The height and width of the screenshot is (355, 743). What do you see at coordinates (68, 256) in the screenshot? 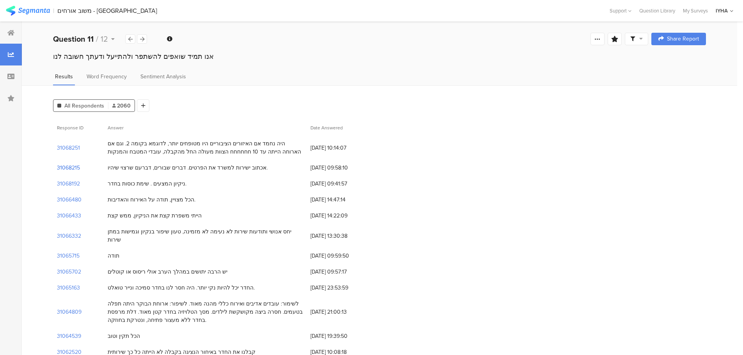
I see `section: 31065715` at bounding box center [68, 256].